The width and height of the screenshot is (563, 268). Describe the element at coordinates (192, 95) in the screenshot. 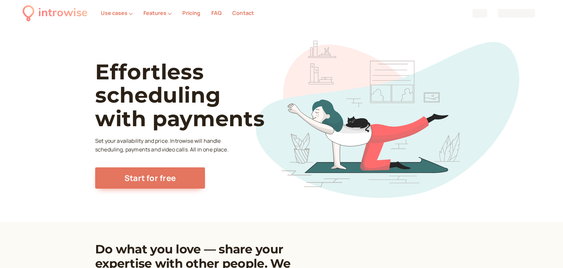

I see `h1: Effortless scheduling with payments` at that location.